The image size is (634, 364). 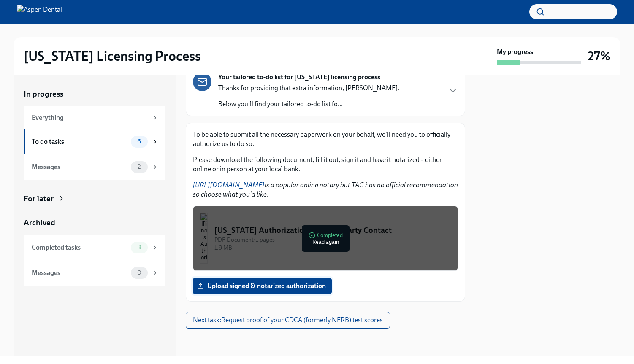 What do you see at coordinates (39, 12) in the screenshot?
I see `img: Aspen Dental` at bounding box center [39, 12].